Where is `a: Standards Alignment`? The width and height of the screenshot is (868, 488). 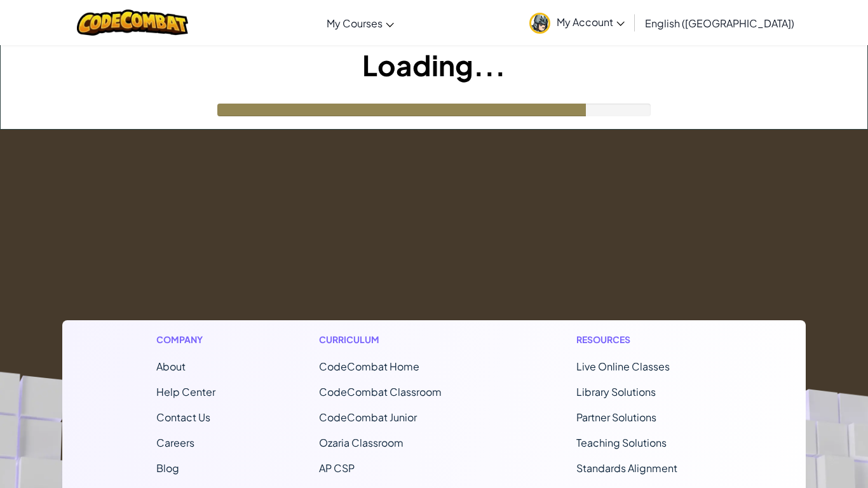
a: Standards Alignment is located at coordinates (626, 467).